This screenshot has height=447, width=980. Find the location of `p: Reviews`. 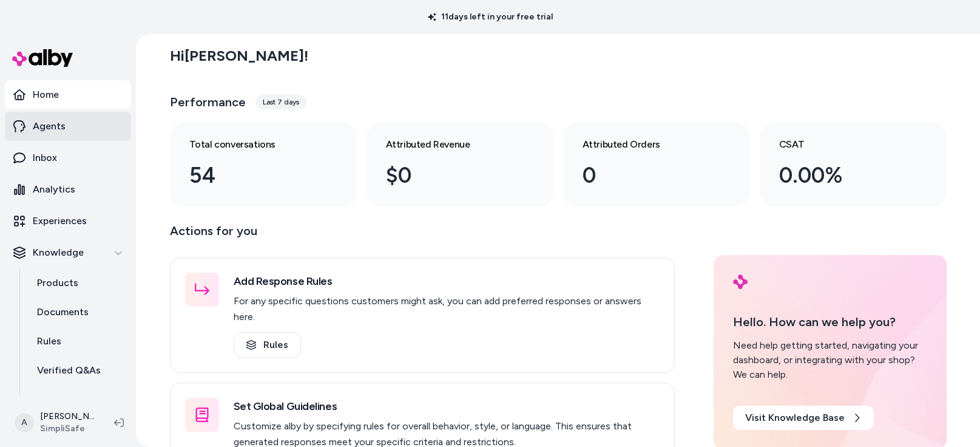

p: Reviews is located at coordinates (55, 400).